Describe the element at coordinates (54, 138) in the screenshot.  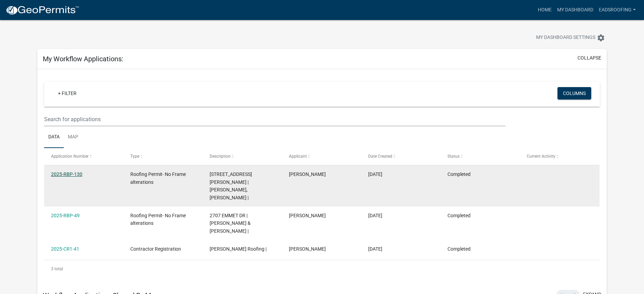
I see `a: Data` at that location.